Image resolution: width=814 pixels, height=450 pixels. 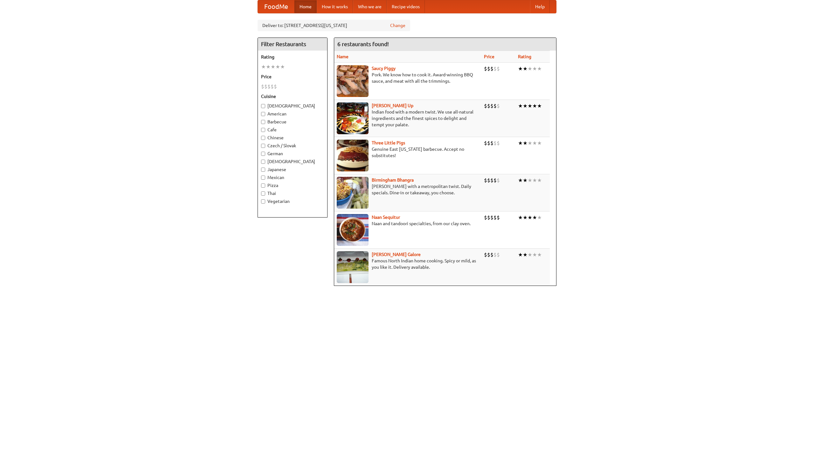 What do you see at coordinates (388, 143) in the screenshot?
I see `b: Three Little Pigs` at bounding box center [388, 143].